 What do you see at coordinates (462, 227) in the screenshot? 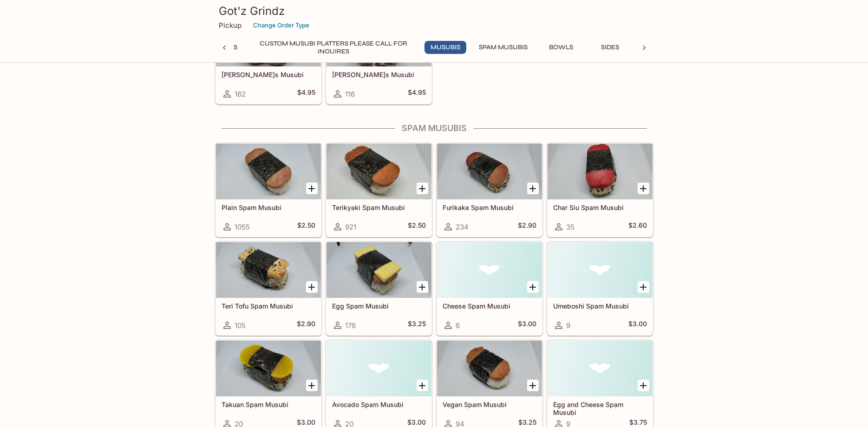
I see `span: 234` at bounding box center [462, 227].